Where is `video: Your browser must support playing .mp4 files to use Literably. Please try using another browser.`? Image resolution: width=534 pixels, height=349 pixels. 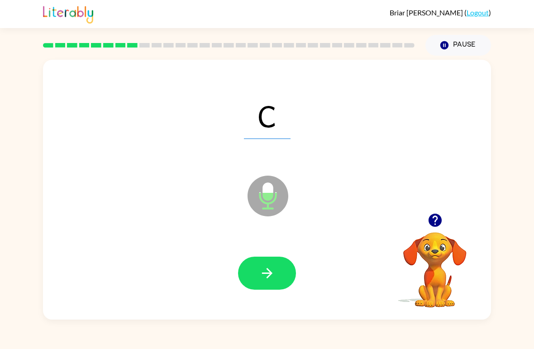 video: Your browser must support playing .mp4 files to use Literably. Please try using another browser. is located at coordinates (435, 264).